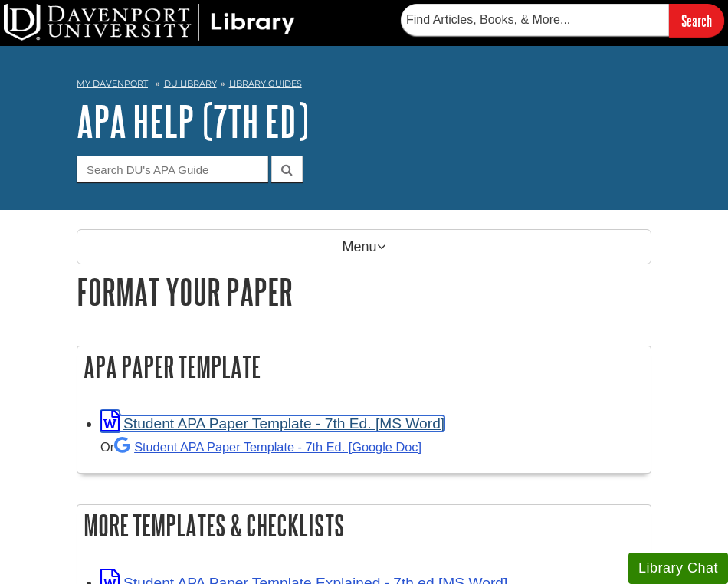 This screenshot has height=584, width=728. What do you see at coordinates (150, 22) in the screenshot?
I see `img: DU Library` at bounding box center [150, 22].